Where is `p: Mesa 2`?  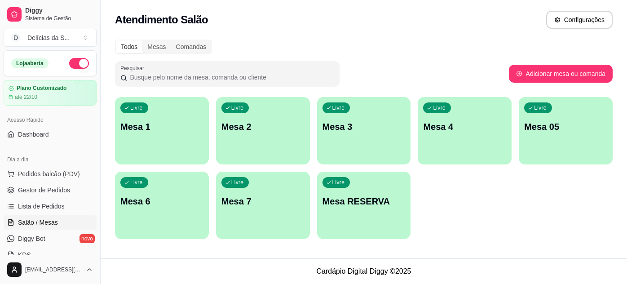 p: Mesa 2 is located at coordinates (263, 127).